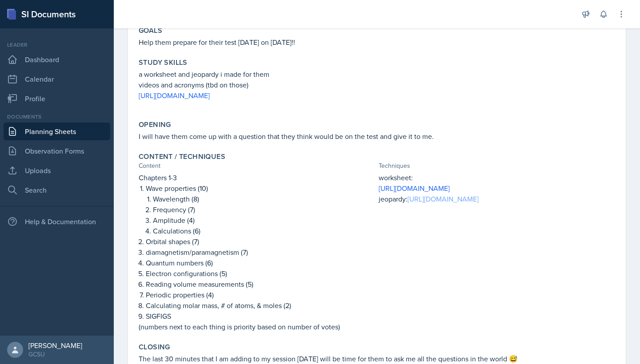 This screenshot has width=640, height=364. I want to click on p: Calculations (6), so click(264, 231).